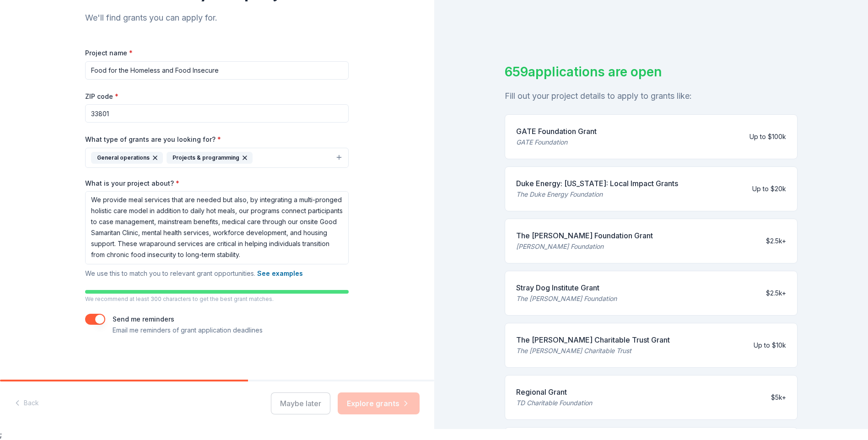  What do you see at coordinates (194, 273) in the screenshot?
I see `span: We use this to match you to relevant grant opportunities.` at bounding box center [194, 273].